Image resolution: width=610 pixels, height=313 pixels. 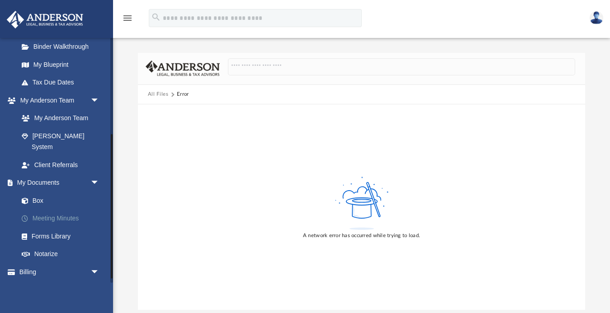 What do you see at coordinates (60, 272) in the screenshot?
I see `a: Billingarrow_drop_down` at bounding box center [60, 272].